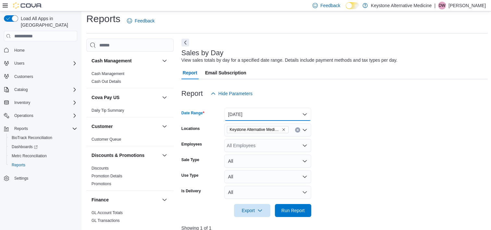 This screenshot has width=491, height=230. What do you see at coordinates (185, 43) in the screenshot?
I see `button: Next` at bounding box center [185, 43].